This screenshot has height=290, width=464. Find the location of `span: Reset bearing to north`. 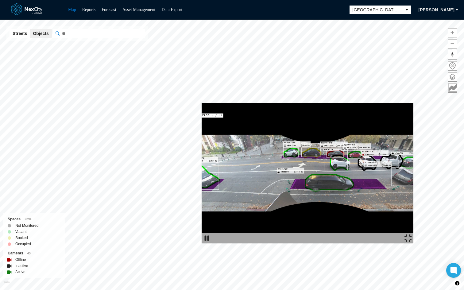

span: Reset bearing to north is located at coordinates (453, 55).